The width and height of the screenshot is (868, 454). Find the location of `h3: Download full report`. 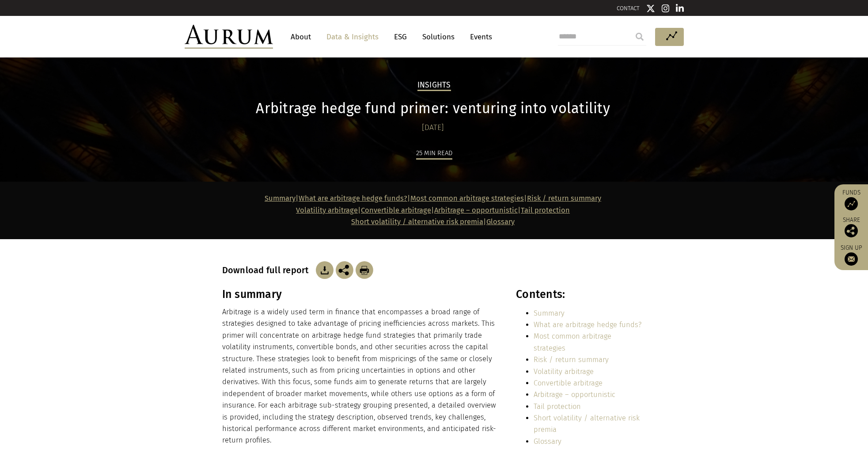

h3: Download full report is located at coordinates (268, 270).